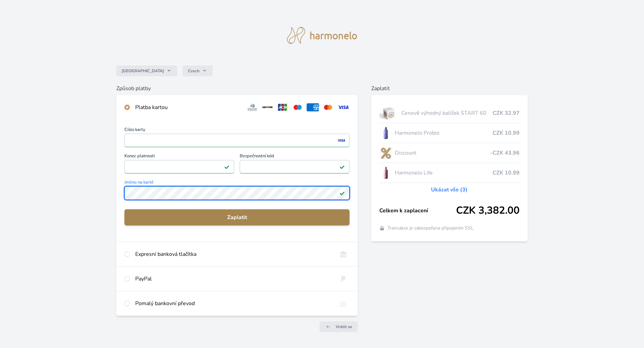 This screenshot has width=644, height=348. Describe the element at coordinates (417, 211) in the screenshot. I see `span: Celkem k zaplacení` at that location.